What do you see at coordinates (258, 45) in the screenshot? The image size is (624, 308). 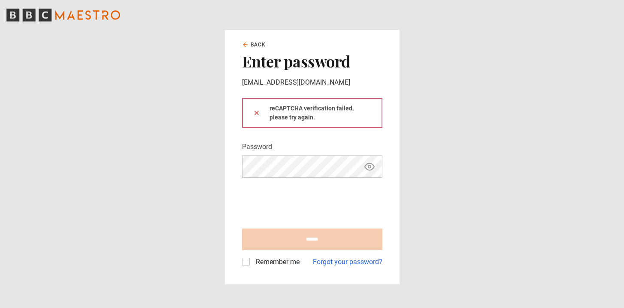 I see `span: Back` at bounding box center [258, 45].